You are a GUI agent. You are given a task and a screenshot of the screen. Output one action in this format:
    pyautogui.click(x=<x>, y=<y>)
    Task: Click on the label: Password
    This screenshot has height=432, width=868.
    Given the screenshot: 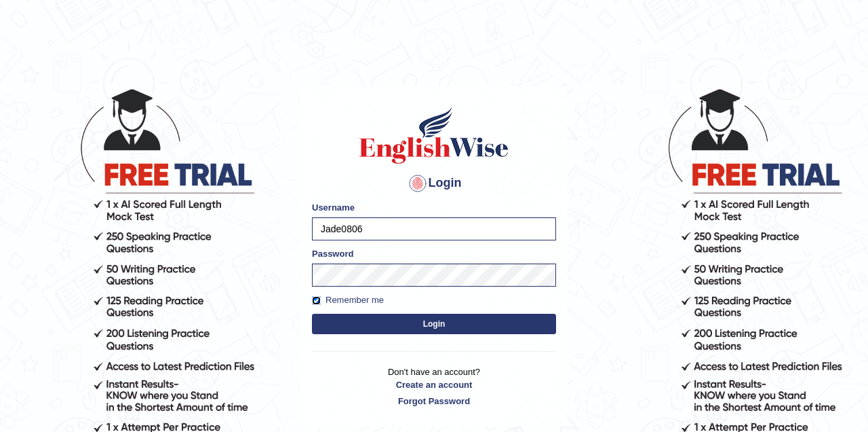 What is the action you would take?
    pyautogui.click(x=332, y=253)
    